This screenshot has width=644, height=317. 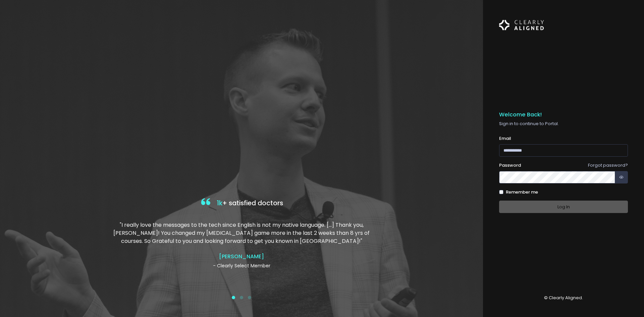 What do you see at coordinates (505, 139) in the screenshot?
I see `label: Email` at bounding box center [505, 139].